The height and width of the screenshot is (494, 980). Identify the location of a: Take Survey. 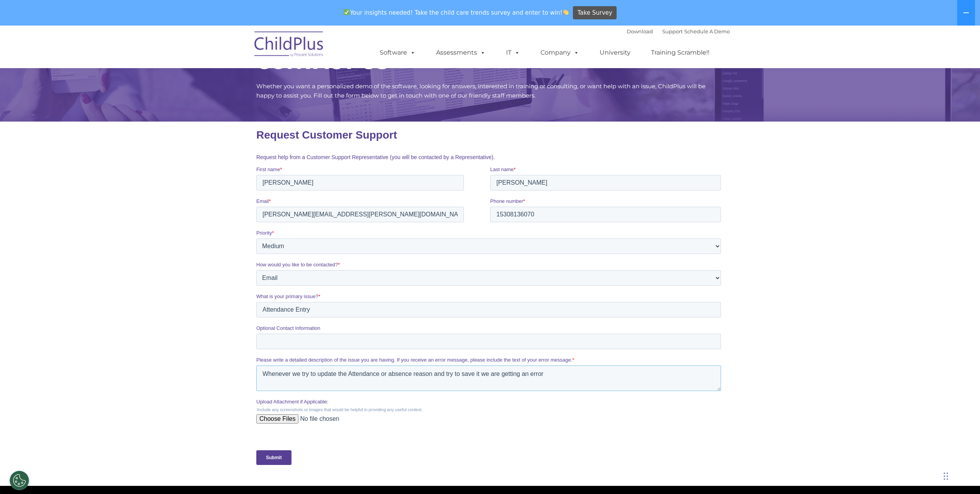
(595, 13).